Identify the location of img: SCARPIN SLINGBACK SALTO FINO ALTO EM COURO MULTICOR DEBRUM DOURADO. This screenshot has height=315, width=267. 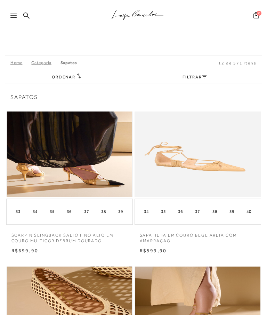
(70, 154).